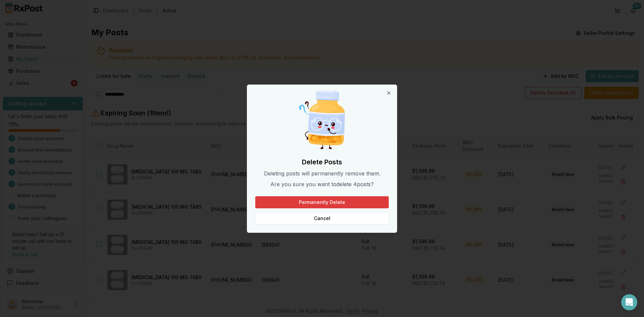 This screenshot has width=644, height=317. What do you see at coordinates (322, 202) in the screenshot?
I see `button: Permanently Delete` at bounding box center [322, 202].